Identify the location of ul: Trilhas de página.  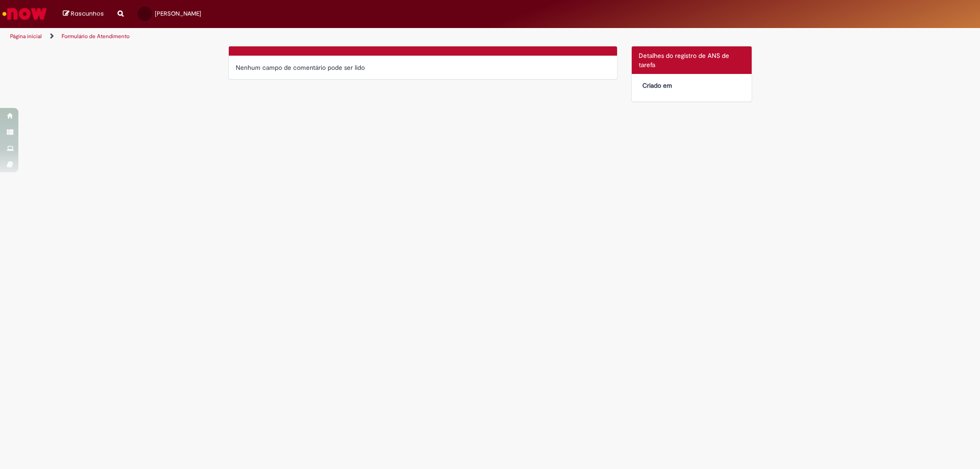
(326, 36).